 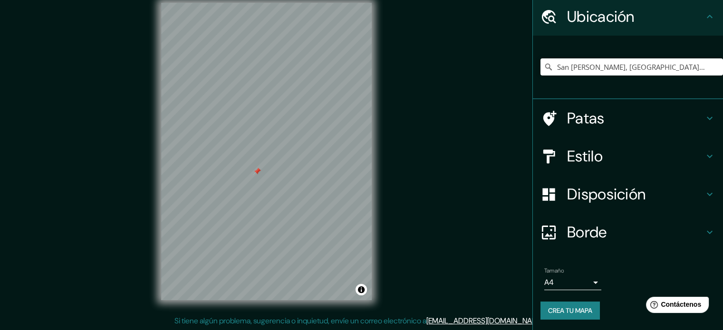 I want to click on canvas: Mapa, so click(x=266, y=152).